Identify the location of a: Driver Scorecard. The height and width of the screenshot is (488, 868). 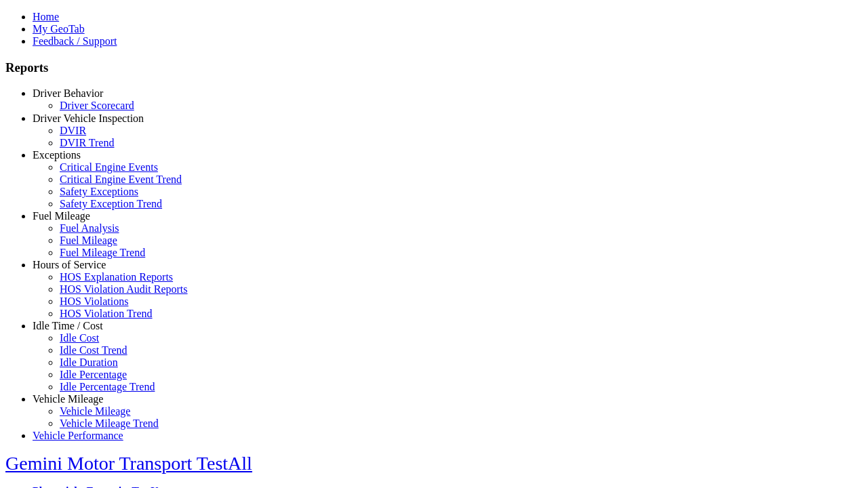
(97, 105).